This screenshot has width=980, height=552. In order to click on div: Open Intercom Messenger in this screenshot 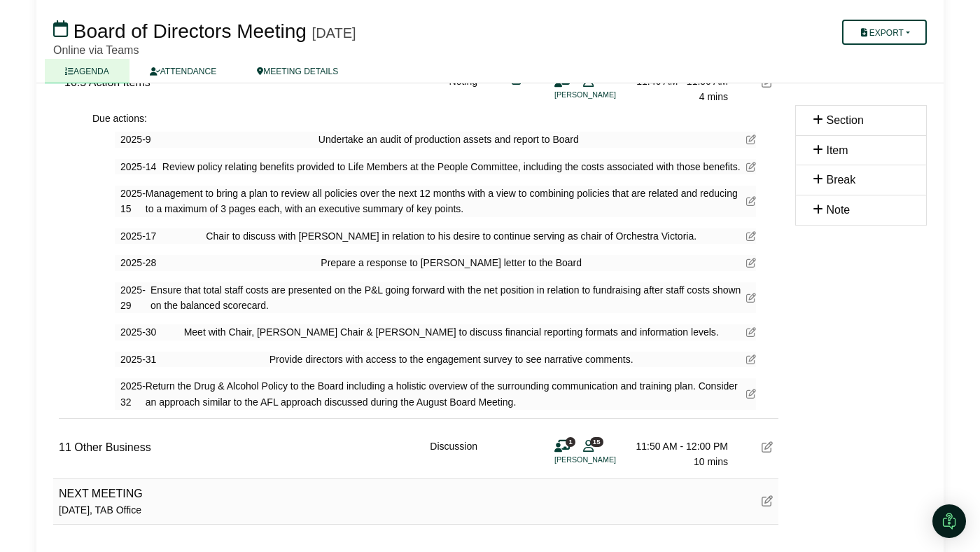, I will do `click(949, 521)`.